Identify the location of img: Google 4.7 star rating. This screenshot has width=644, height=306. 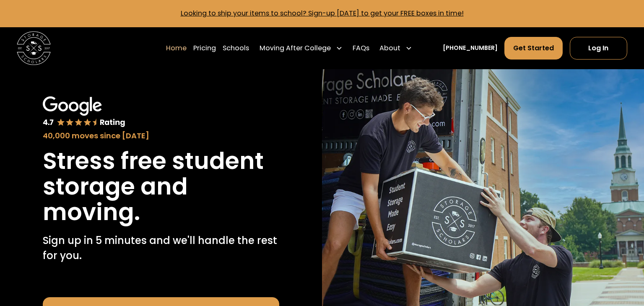
(84, 112).